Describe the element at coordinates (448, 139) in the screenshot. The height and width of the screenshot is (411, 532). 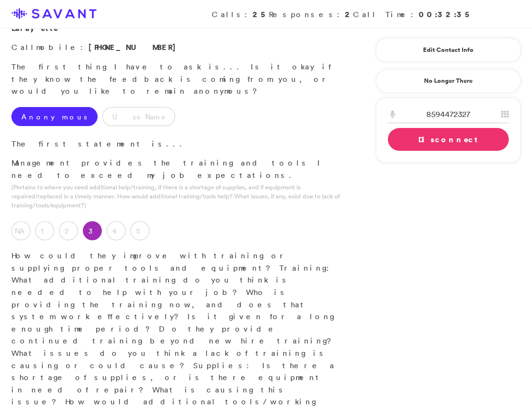
I see `a: Disconnect` at that location.